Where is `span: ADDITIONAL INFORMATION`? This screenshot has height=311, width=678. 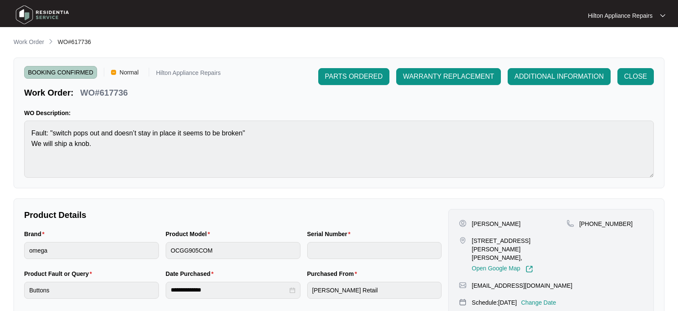 span: ADDITIONAL INFORMATION is located at coordinates (559, 77).